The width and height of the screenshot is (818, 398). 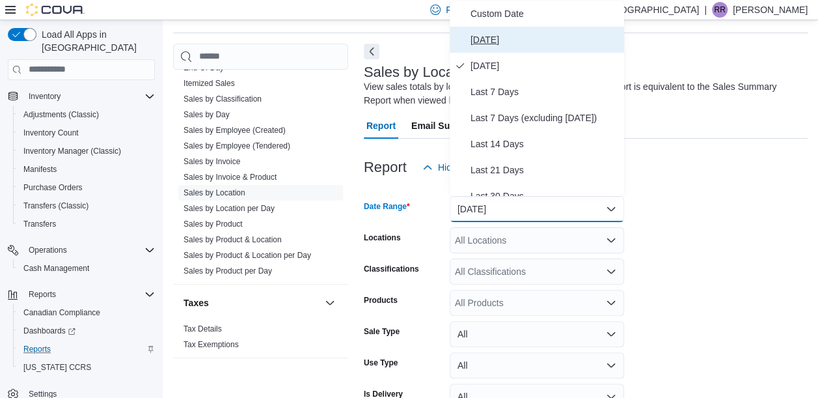 I want to click on label: Use Type, so click(x=381, y=363).